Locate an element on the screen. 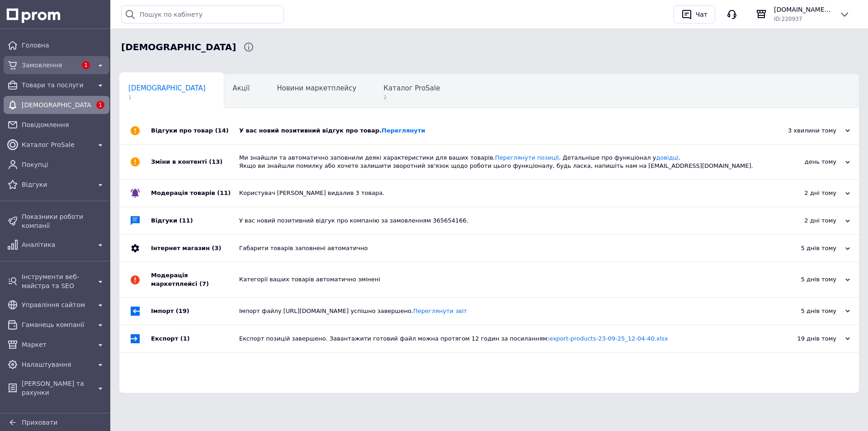  a: Переглянути is located at coordinates (403, 130).